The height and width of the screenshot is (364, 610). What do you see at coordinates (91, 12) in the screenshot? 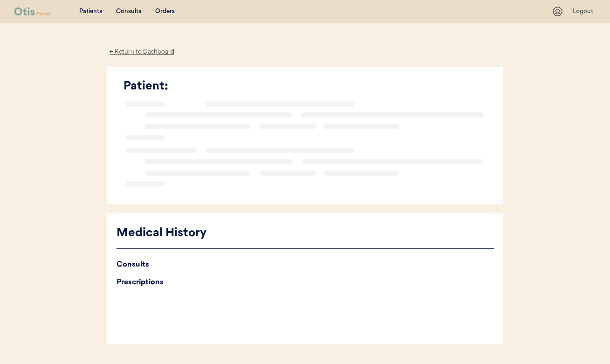
I see `div: Patients` at bounding box center [91, 12].